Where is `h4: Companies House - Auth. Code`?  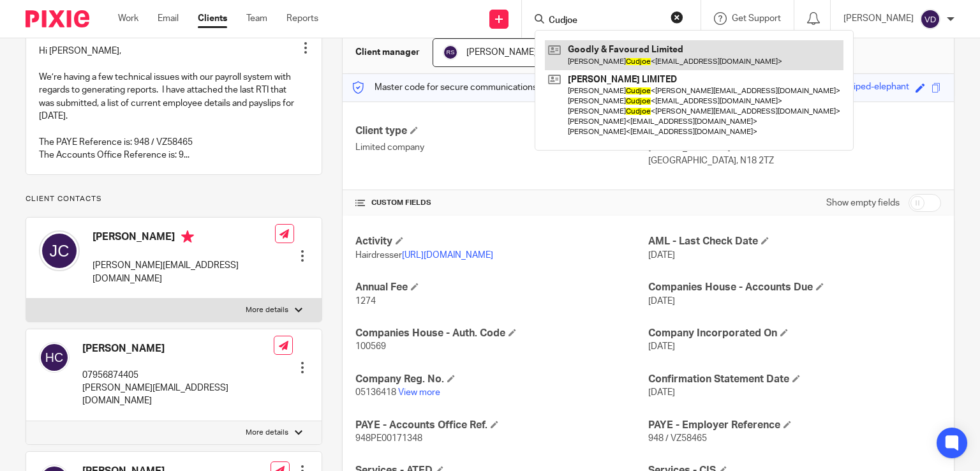
h4: Companies House - Auth. Code is located at coordinates (502, 333).